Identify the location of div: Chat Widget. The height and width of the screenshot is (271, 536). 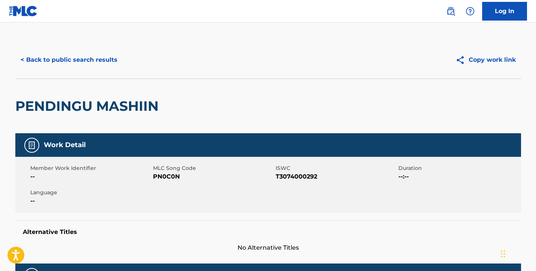
(518, 253).